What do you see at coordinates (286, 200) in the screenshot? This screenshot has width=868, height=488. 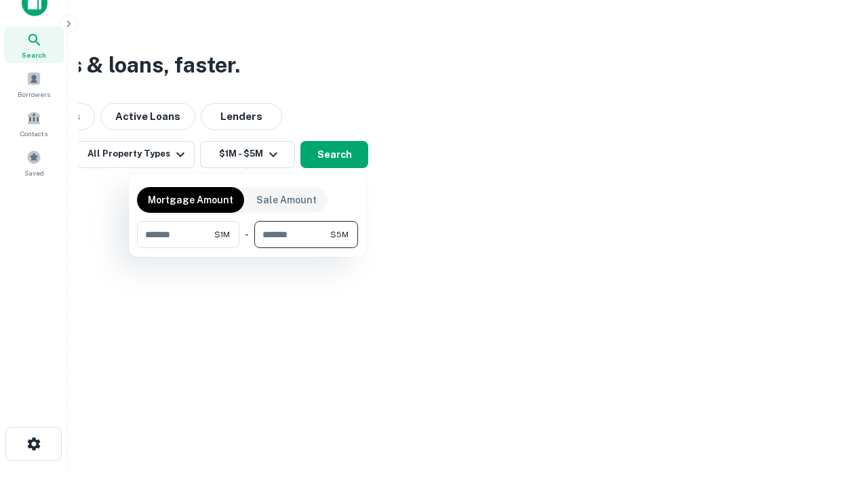 I see `p: Sale Amount` at bounding box center [286, 200].